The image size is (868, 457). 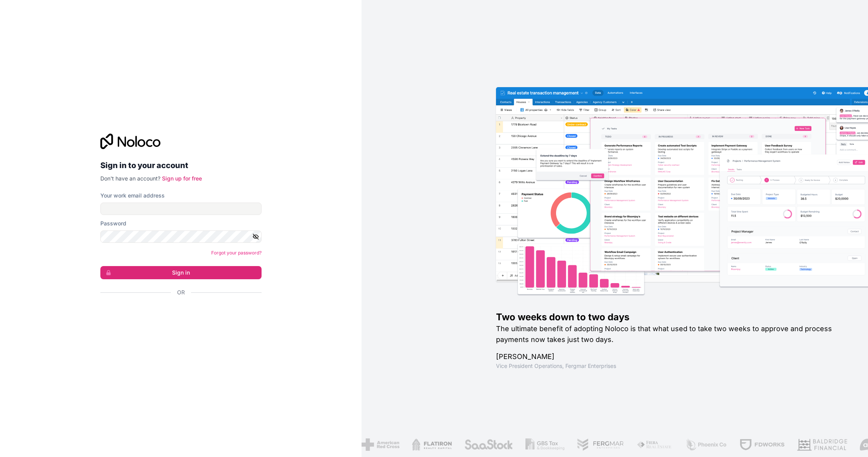 What do you see at coordinates (488, 445) in the screenshot?
I see `img: /assets/saastock-C6Zbiodz.png` at bounding box center [488, 445].